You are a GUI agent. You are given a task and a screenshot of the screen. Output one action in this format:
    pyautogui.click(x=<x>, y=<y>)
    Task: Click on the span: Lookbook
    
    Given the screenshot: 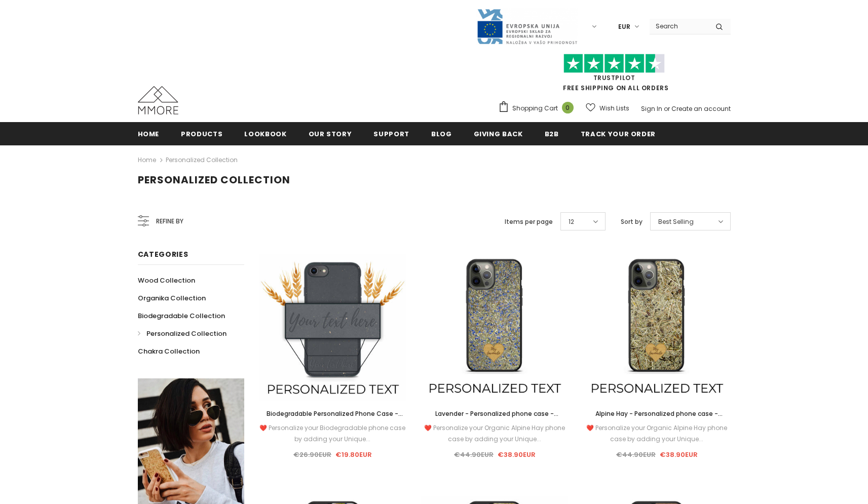 What is the action you would take?
    pyautogui.click(x=265, y=134)
    